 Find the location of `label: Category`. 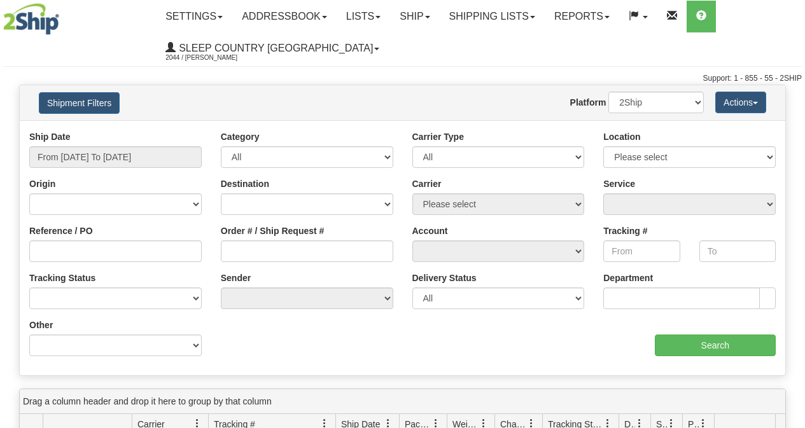

label: Category is located at coordinates (240, 137).